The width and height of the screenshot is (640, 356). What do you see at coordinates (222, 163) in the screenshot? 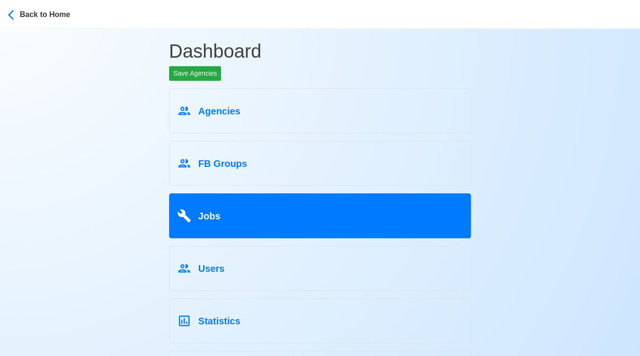
I see `span: FB Groups` at bounding box center [222, 163].